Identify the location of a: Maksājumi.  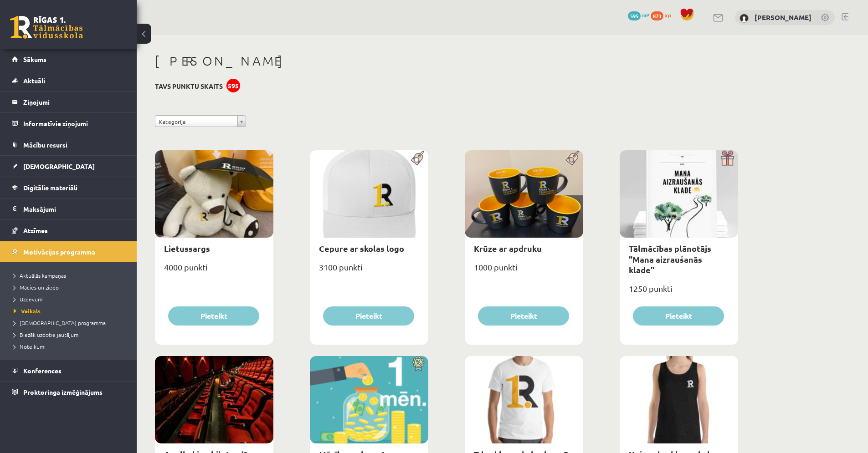
(68, 209).